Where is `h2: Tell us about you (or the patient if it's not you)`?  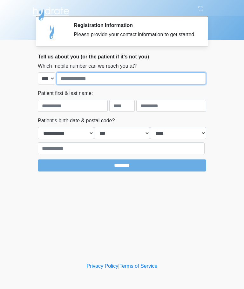
h2: Tell us about you (or the patient if it's not you) is located at coordinates (122, 56).